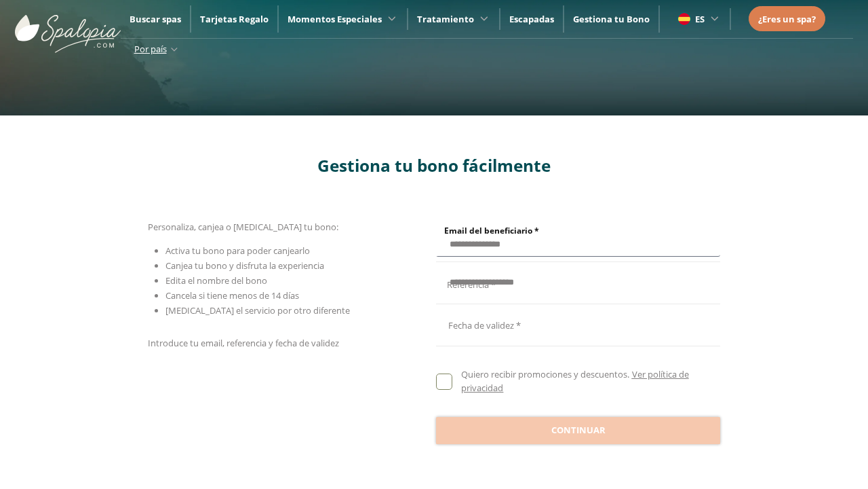 Image resolution: width=868 pixels, height=489 pixels. I want to click on span: Gestiona tu bono fácilmente, so click(434, 165).